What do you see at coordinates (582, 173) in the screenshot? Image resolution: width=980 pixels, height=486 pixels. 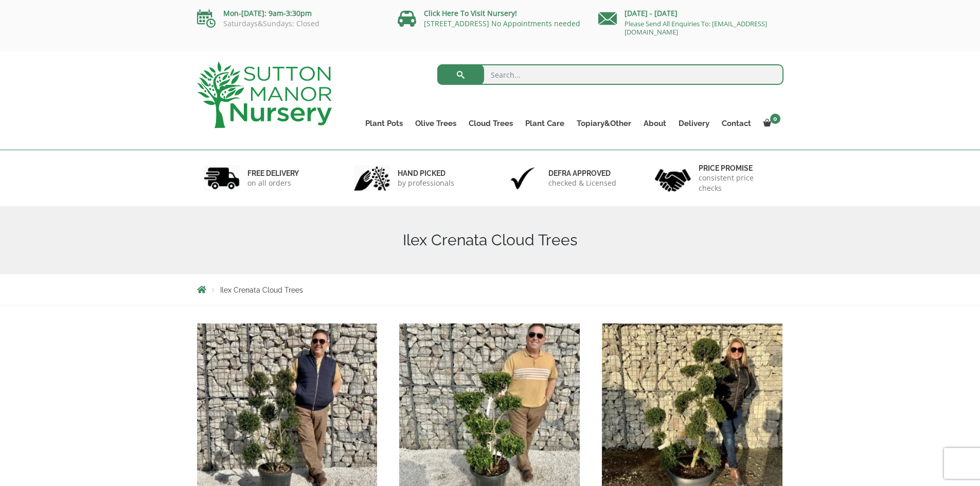 I see `h6: Defra approved` at bounding box center [582, 173].